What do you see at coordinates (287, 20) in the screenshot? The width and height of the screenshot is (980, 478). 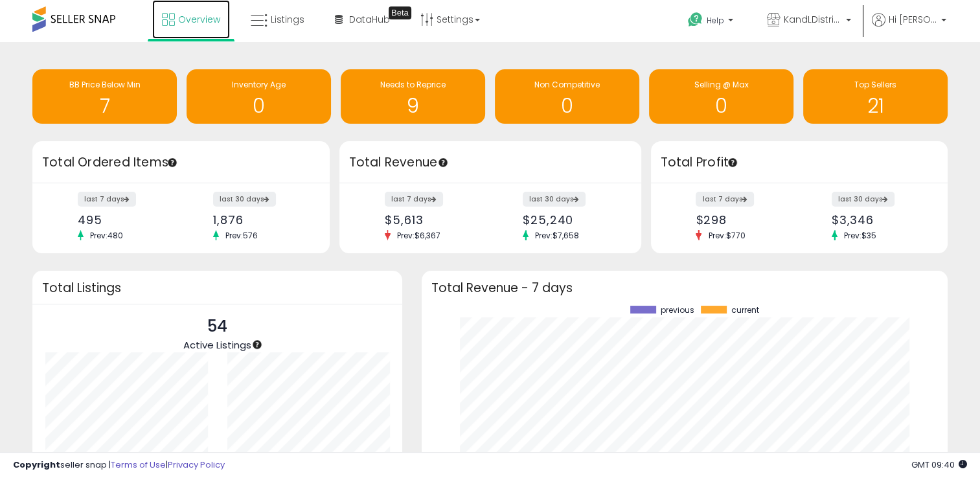 I see `span: Listings` at bounding box center [287, 20].